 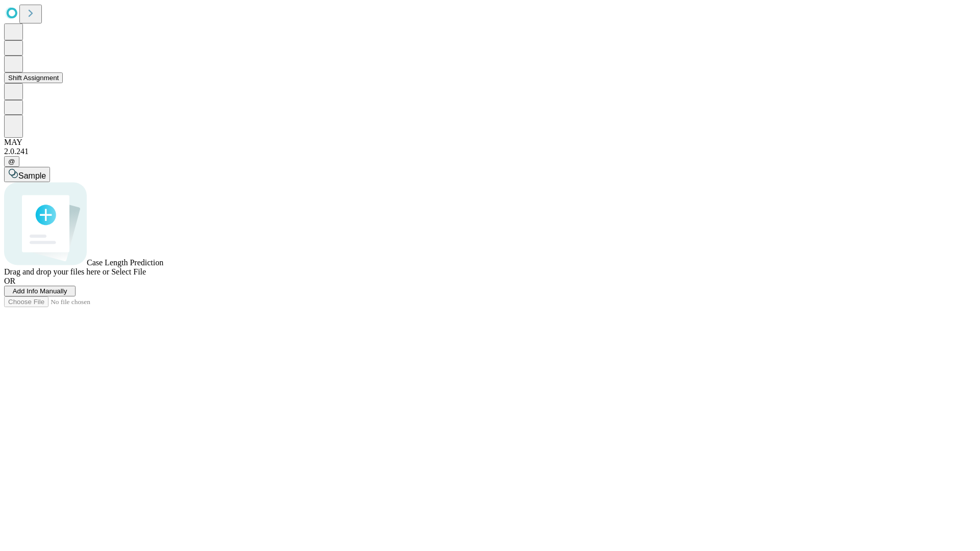 I want to click on span: Select File, so click(x=129, y=271).